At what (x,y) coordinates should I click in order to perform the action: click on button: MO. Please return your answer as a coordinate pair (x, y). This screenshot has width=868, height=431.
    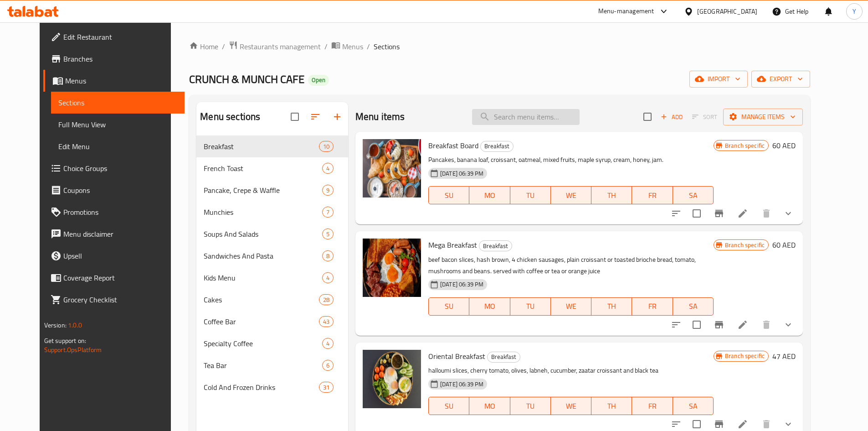
    Looking at the image, I should click on (489, 406).